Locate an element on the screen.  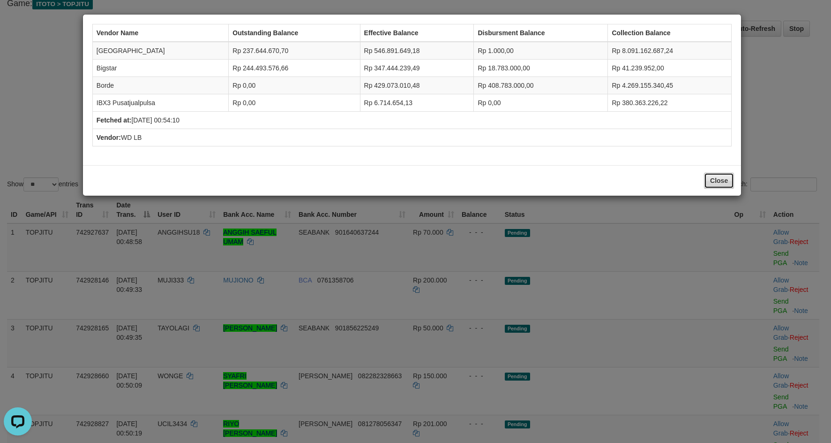
b: Vendor: is located at coordinates (109, 137).